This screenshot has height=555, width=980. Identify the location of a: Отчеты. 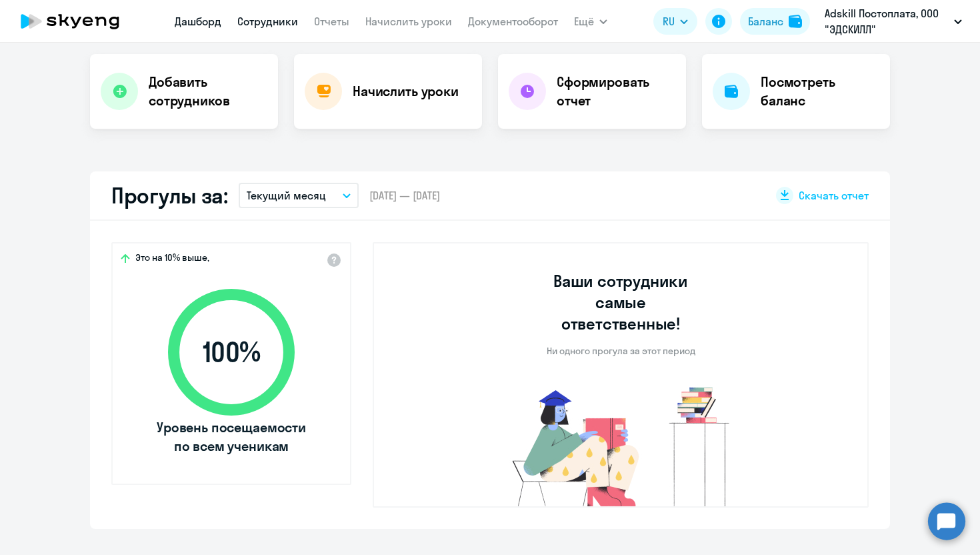
(332, 21).